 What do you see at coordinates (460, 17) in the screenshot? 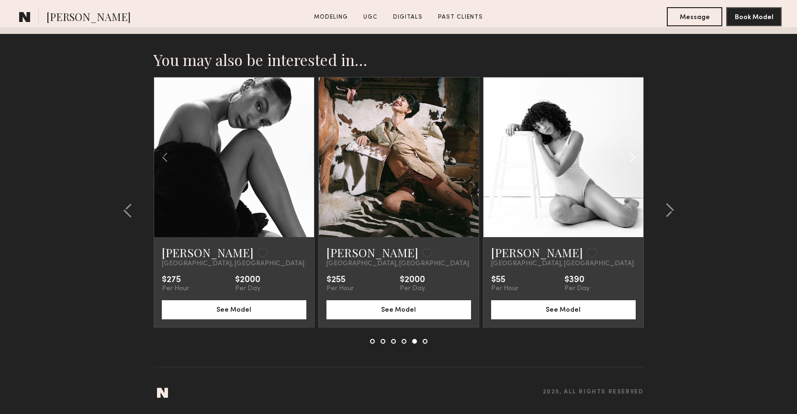
I see `a: Past Clients` at bounding box center [460, 17].